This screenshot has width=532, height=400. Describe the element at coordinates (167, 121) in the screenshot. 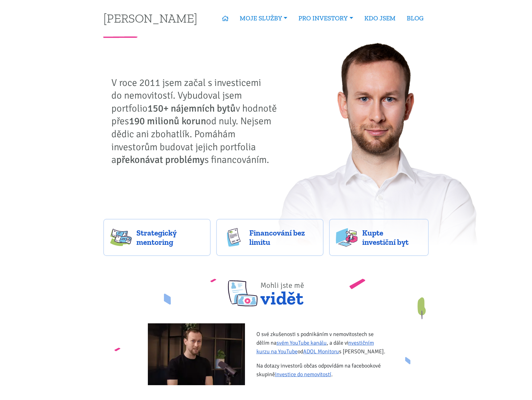

I see `strong: 190 milionů korun` at that location.